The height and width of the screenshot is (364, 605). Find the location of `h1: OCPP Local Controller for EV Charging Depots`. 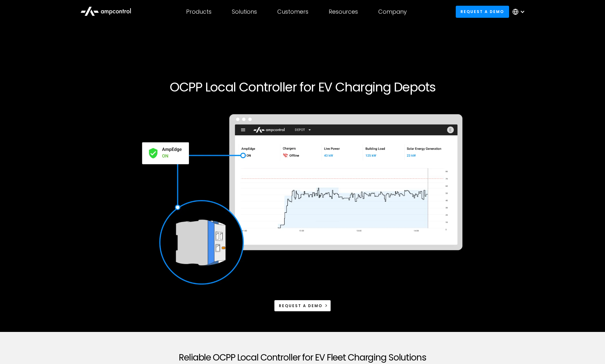

h1: OCPP Local Controller for EV Charging Depots is located at coordinates (303, 87).